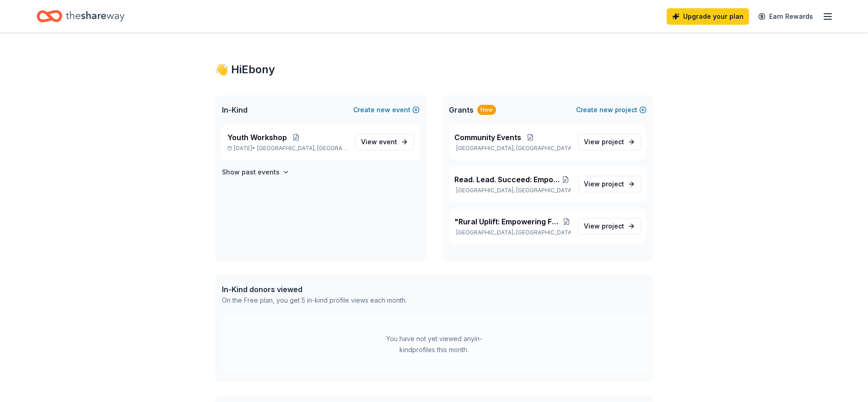  What do you see at coordinates (612, 110) in the screenshot?
I see `button: Createnewproject` at bounding box center [612, 110].